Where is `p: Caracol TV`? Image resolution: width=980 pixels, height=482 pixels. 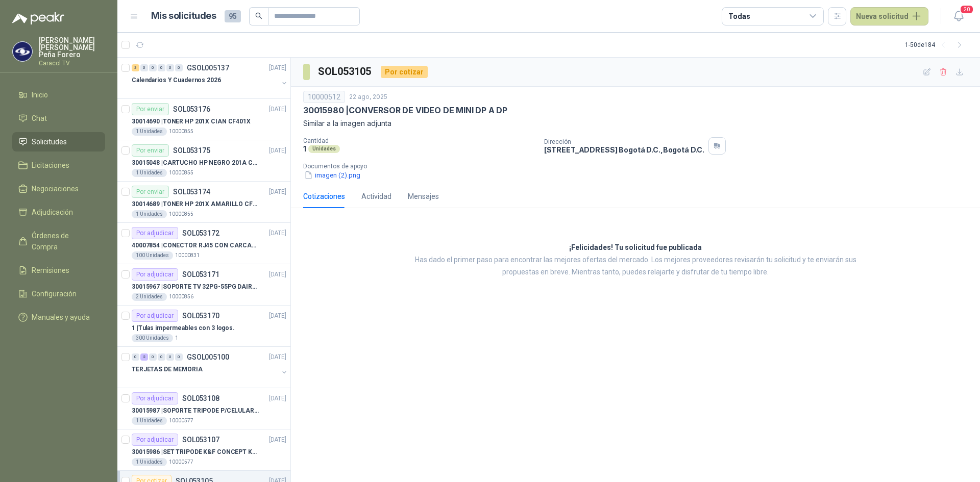
p: Caracol TV is located at coordinates (72, 63).